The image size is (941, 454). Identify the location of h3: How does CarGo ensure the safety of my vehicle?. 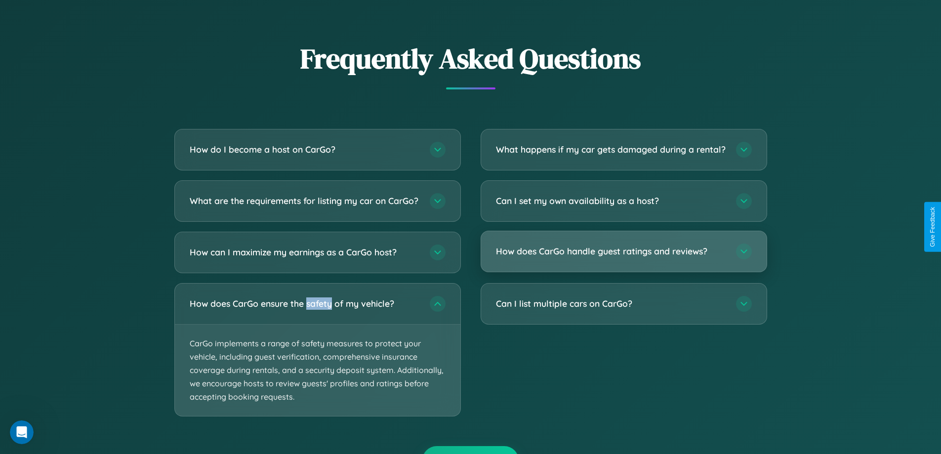
(305, 303).